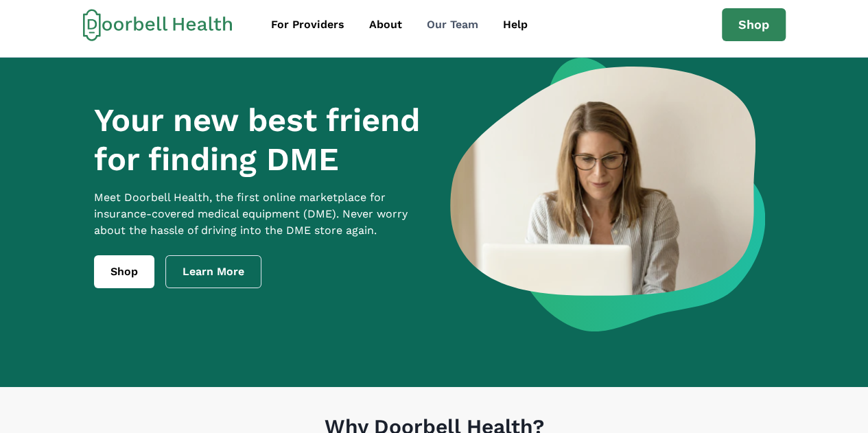 The height and width of the screenshot is (433, 868). Describe the element at coordinates (516, 25) in the screenshot. I see `a: Help` at that location.